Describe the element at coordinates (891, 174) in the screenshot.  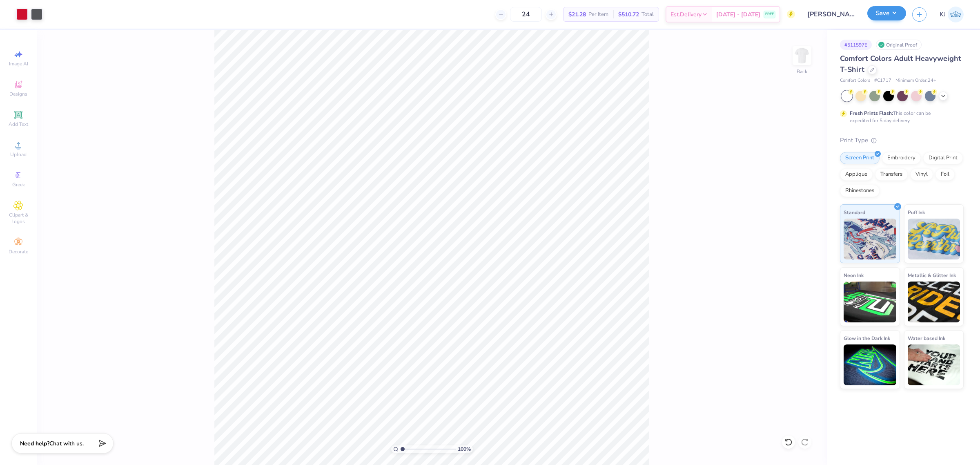
I see `div: Transfers` at that location.